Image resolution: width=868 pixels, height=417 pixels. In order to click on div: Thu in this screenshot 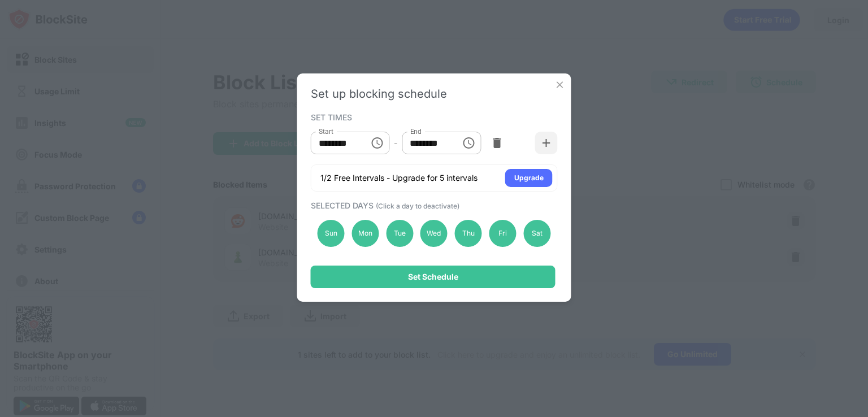, I will do `click(469, 233)`.